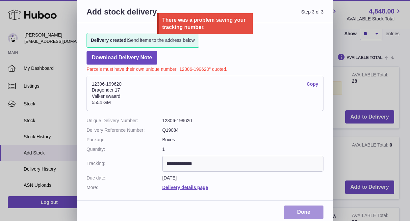 The width and height of the screenshot is (410, 221). What do you see at coordinates (124, 140) in the screenshot?
I see `dt: Package:` at bounding box center [124, 140].